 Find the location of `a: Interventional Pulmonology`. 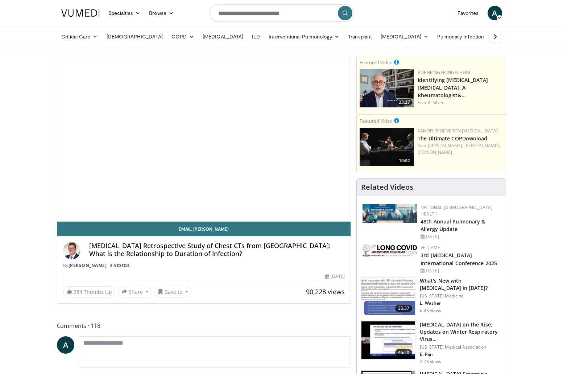

a: Interventional Pulmonology is located at coordinates (304, 37).